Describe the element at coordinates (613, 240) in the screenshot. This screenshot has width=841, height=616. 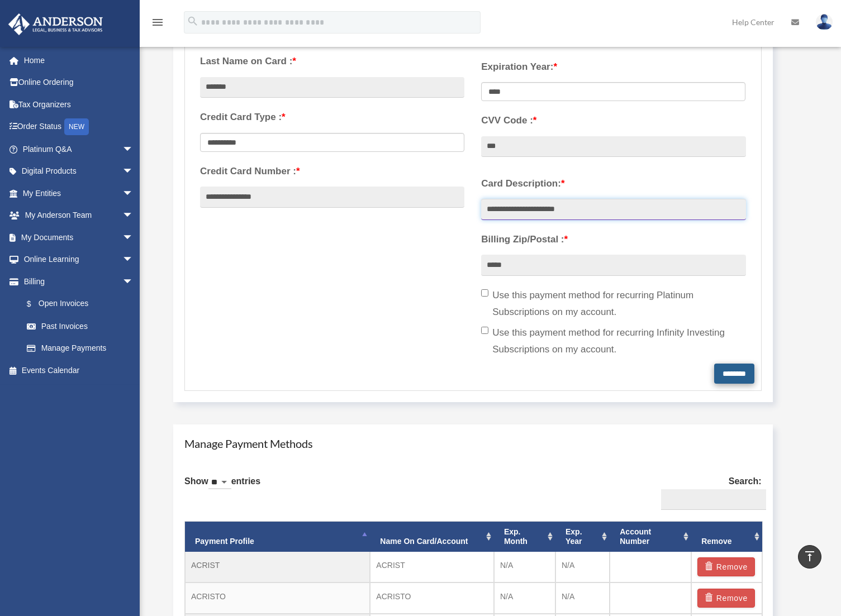
I see `label: Billing Zip/Postal :` at that location.